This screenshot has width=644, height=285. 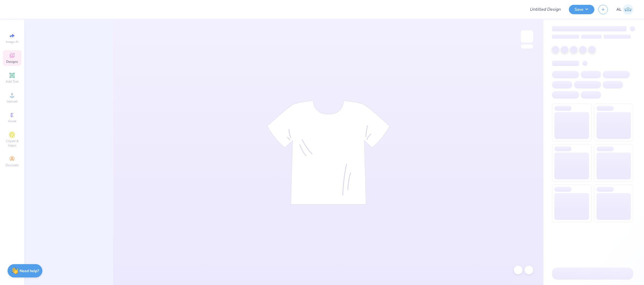 I want to click on span: Upload, so click(x=12, y=102).